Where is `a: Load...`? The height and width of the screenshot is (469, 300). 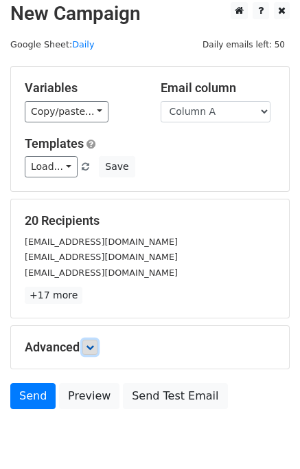
a: Load... is located at coordinates (51, 166).